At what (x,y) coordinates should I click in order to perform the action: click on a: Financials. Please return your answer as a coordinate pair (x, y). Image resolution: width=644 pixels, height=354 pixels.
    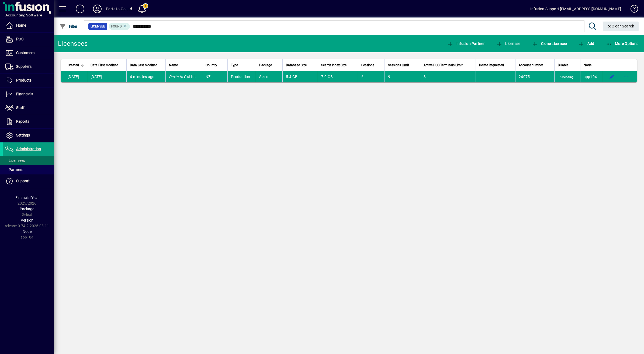
    Looking at the image, I should click on (28, 94).